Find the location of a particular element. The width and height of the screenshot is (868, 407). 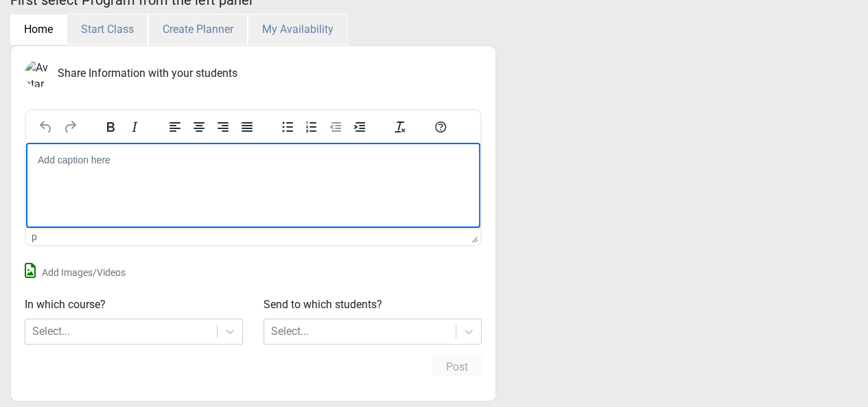

button: Numbered list is located at coordinates (311, 127).